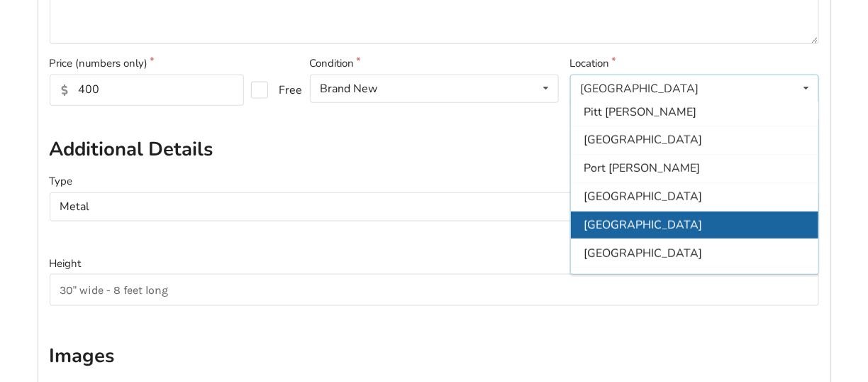  I want to click on label: Free, so click(271, 90).